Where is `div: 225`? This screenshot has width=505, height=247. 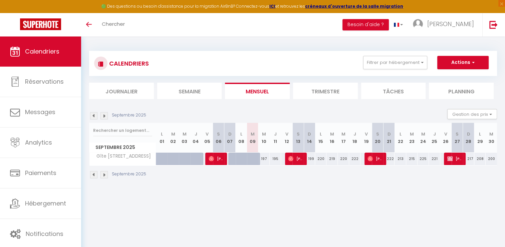 div: 225 is located at coordinates (424, 158).